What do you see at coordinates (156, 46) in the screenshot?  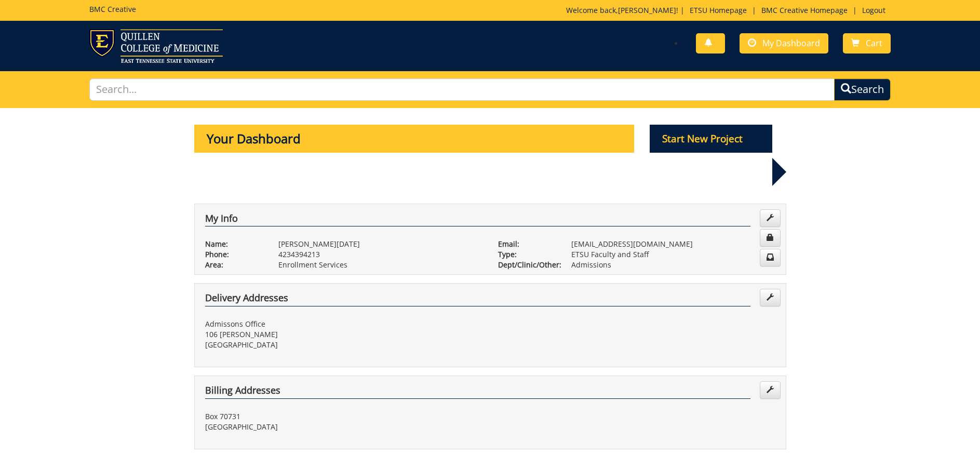 I see `img: ETSU logo` at bounding box center [156, 46].